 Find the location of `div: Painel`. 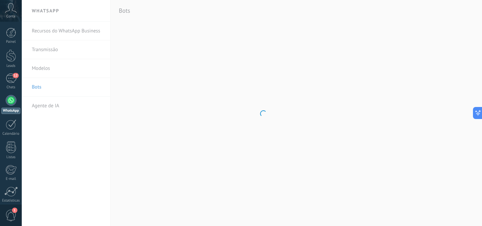

div: Painel is located at coordinates (11, 42).